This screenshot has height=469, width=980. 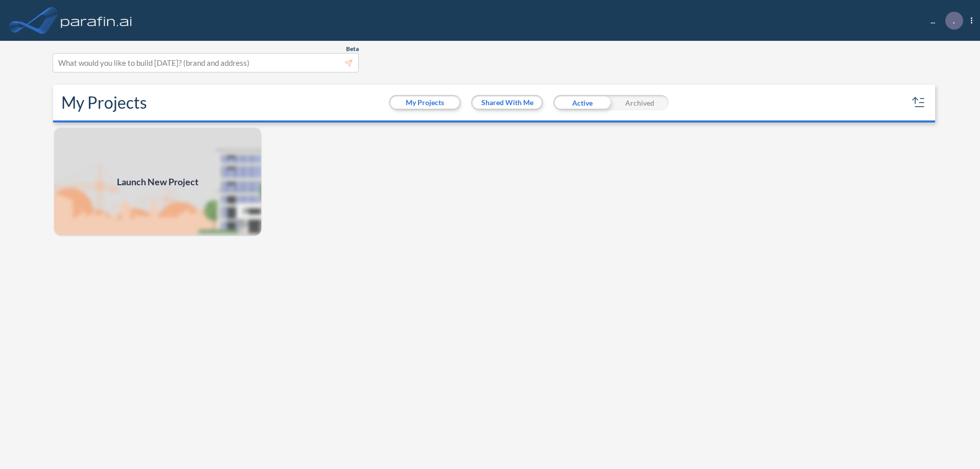 I want to click on a: Launch New Project, so click(x=158, y=182).